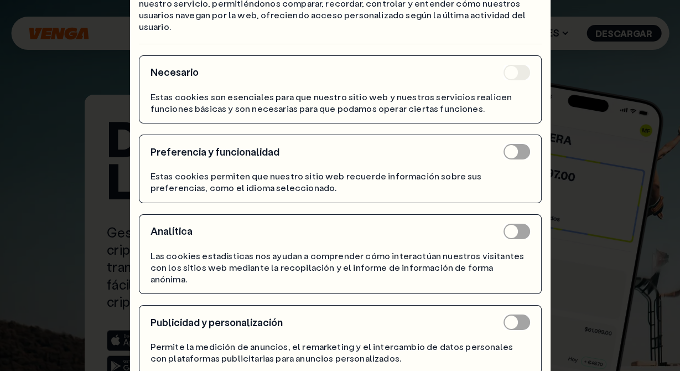 The image size is (680, 371). I want to click on p: Estas cookies permiten que nuestro sitio web recuerde información sobre sus preferencias, como el..., so click(340, 182).